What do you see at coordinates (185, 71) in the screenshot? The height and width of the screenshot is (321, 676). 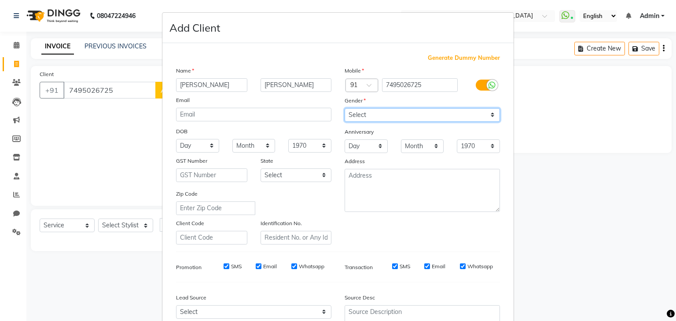 I see `label: Name` at bounding box center [185, 71].